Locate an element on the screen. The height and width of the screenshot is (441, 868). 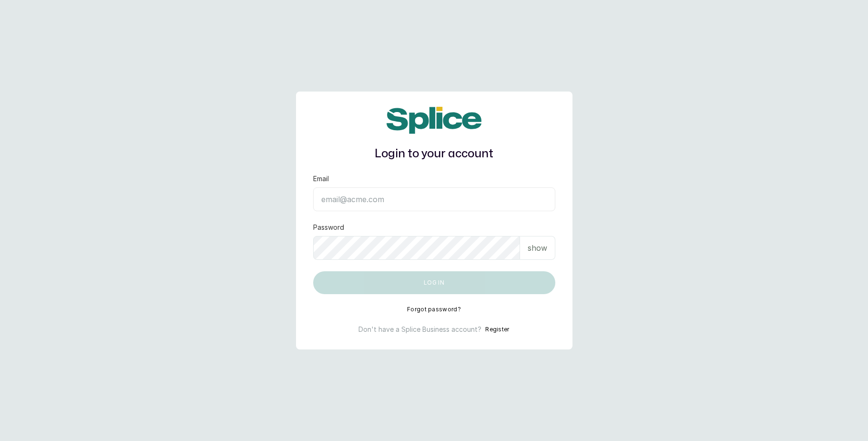
input: email@acme.com is located at coordinates (434, 199).